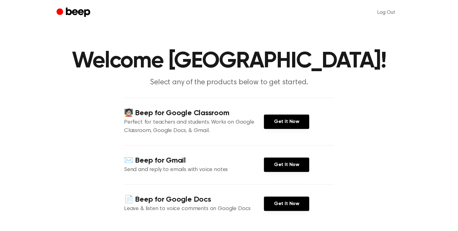  Describe the element at coordinates (194, 127) in the screenshot. I see `p: Perfect for teachers and students. Works on Google Classroom, Google Docs, & Gmail.` at that location.